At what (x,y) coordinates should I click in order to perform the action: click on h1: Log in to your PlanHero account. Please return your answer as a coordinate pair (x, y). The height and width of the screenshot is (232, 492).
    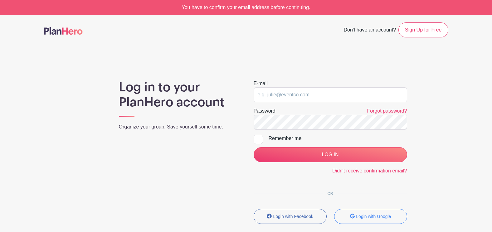
    Looking at the image, I should click on (179, 95).